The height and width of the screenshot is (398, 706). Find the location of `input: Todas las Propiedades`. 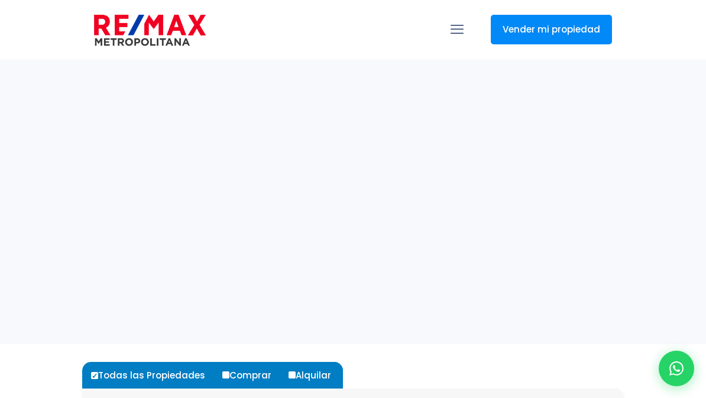

input: Todas las Propiedades is located at coordinates (95, 375).